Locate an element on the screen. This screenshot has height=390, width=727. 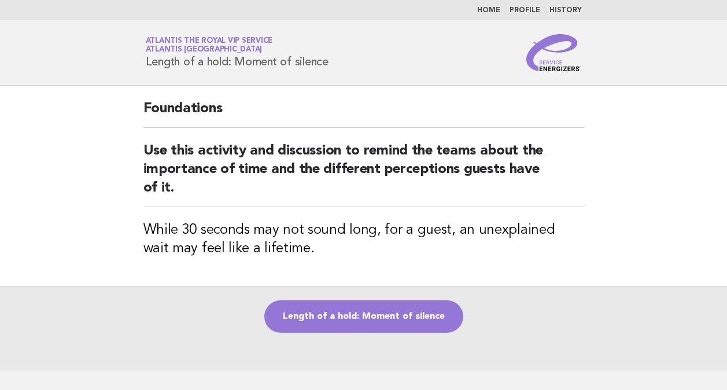
h2: Use this activity and discussion to remind the teams about the importance of time and the differe... is located at coordinates (364, 174).